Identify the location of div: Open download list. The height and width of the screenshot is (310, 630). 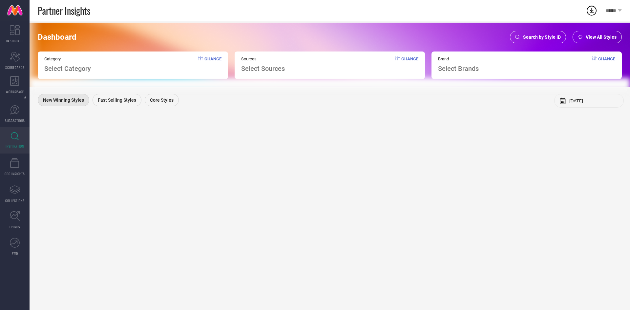
(592, 11).